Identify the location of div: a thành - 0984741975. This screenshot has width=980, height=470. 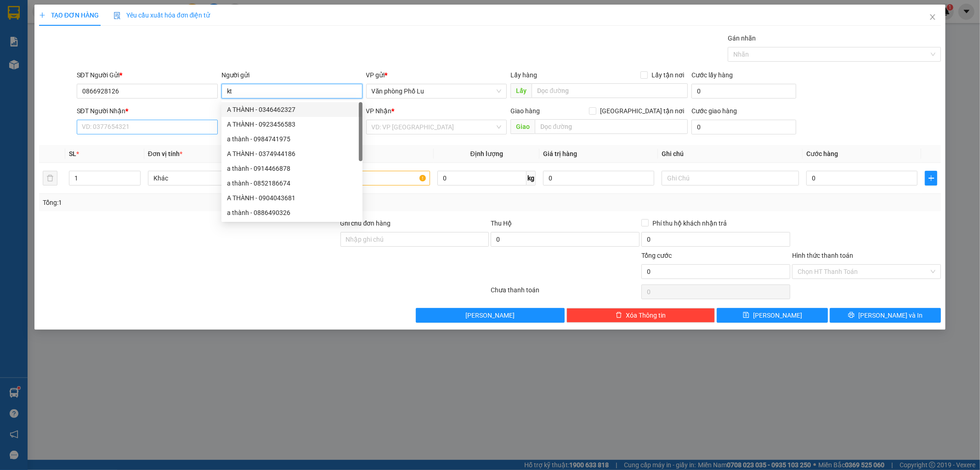
(291, 139).